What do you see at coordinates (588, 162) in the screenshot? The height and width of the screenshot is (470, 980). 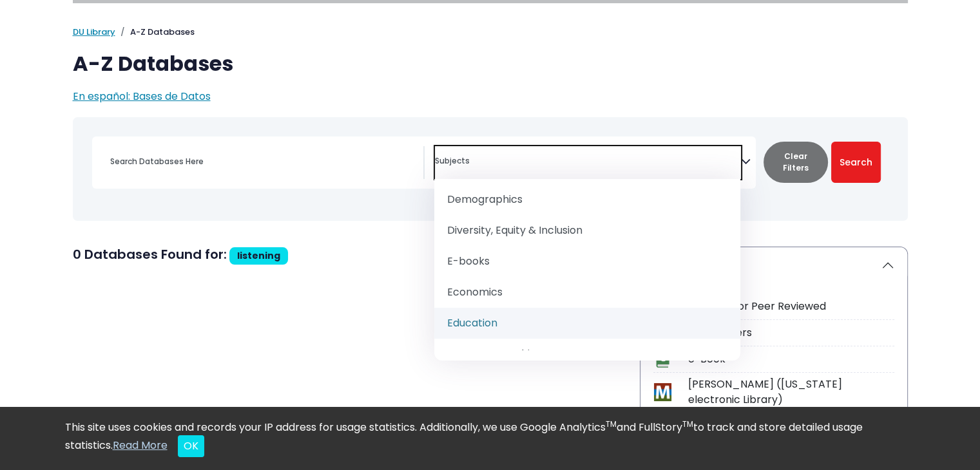 I see `textarea: Search` at bounding box center [588, 162].